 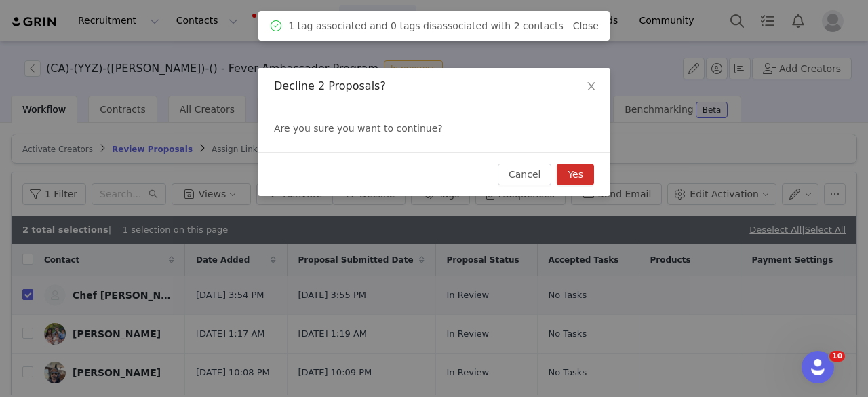 What do you see at coordinates (575, 175) in the screenshot?
I see `button: Yes` at bounding box center [575, 175].